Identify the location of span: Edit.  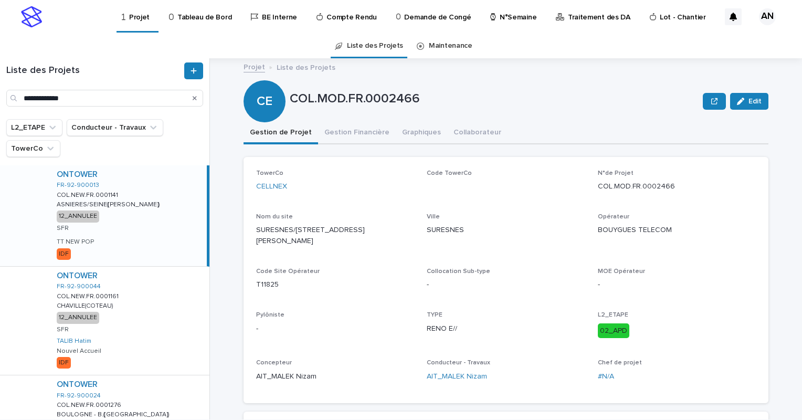
(755, 101).